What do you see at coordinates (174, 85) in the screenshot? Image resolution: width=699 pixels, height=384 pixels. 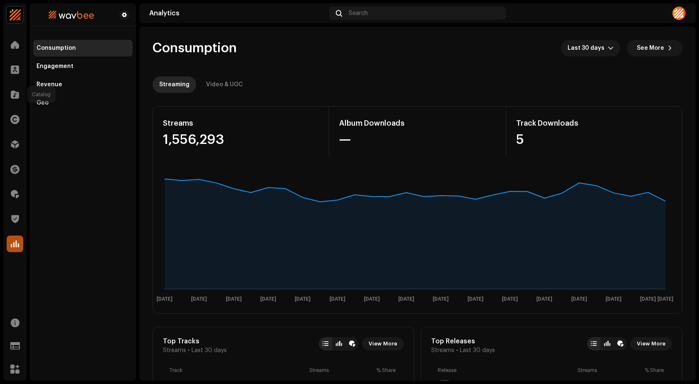 I see `div: Streaming` at bounding box center [174, 85].